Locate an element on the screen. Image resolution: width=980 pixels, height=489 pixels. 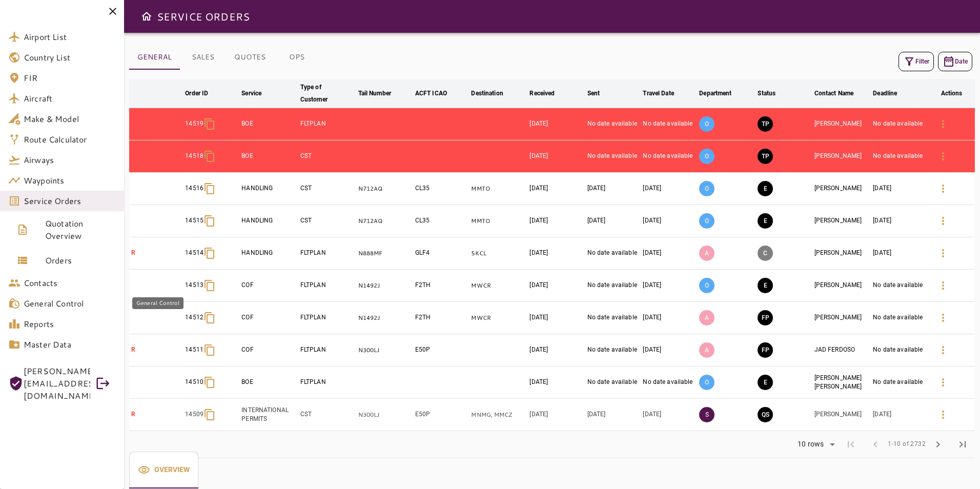
td: CL35 is located at coordinates (442, 189).